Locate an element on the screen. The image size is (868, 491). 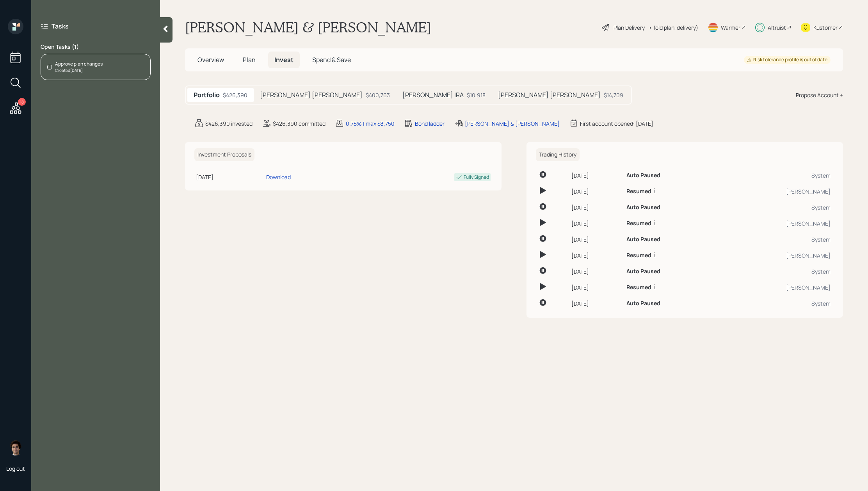
div: $426,390 committed is located at coordinates (299, 123).